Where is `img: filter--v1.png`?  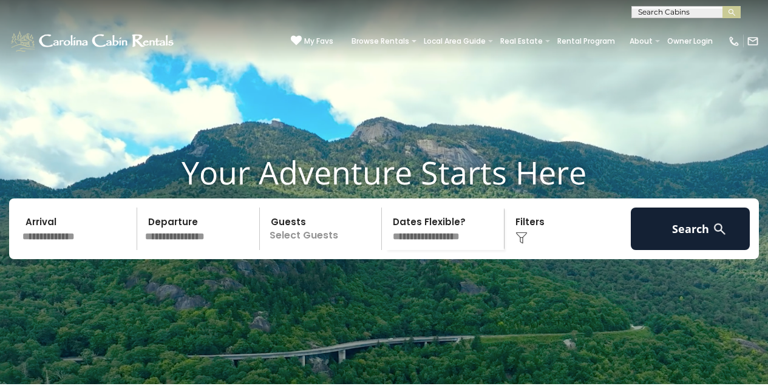
img: filter--v1.png is located at coordinates (522, 238).